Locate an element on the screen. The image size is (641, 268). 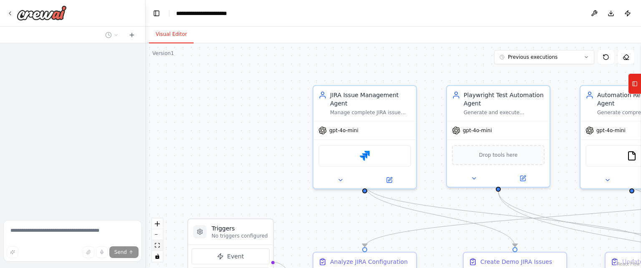
div: Manage complete JIRA issue lifecycle in {project_key} project and {sprint_name} sprint, including... is located at coordinates (370, 113).